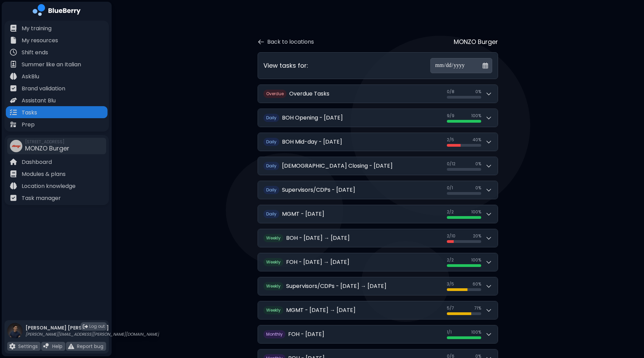  What do you see at coordinates (30, 76) in the screenshot?
I see `p: AskBlu` at bounding box center [30, 76].